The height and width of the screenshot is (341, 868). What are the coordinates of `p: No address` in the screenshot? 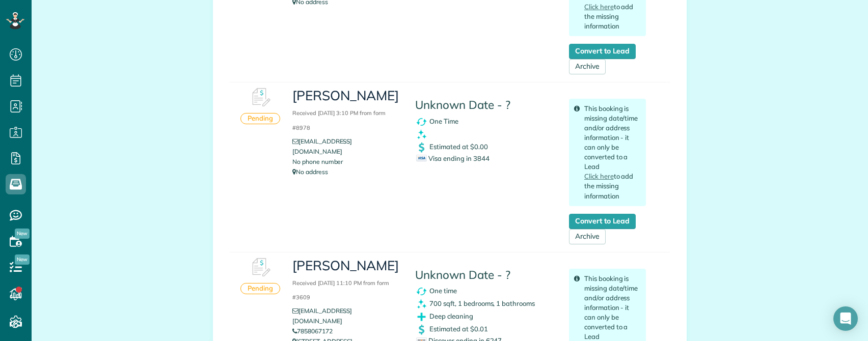 It's located at (346, 172).